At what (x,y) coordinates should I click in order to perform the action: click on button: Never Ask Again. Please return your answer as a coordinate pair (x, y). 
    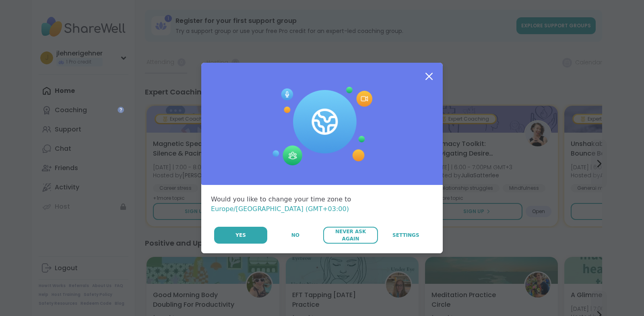
    Looking at the image, I should click on (350, 235).